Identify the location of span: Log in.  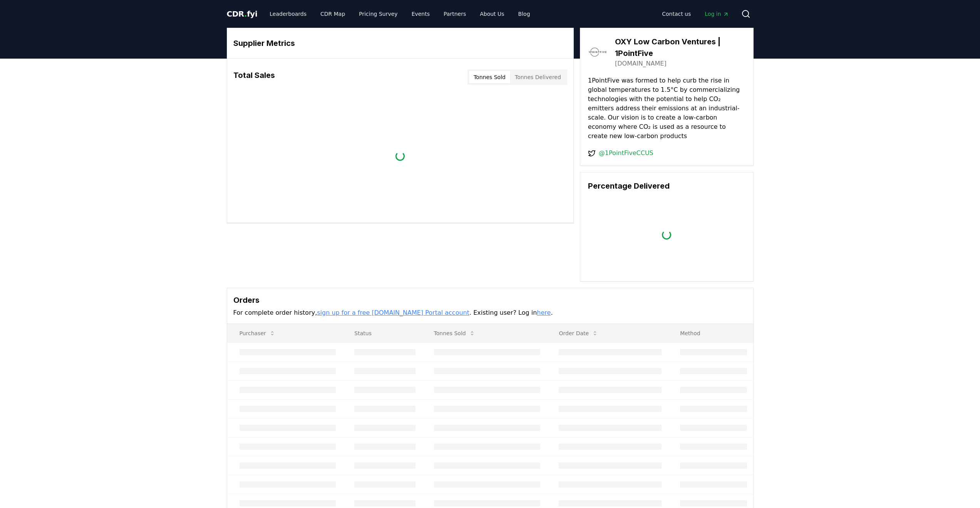
(717, 14).